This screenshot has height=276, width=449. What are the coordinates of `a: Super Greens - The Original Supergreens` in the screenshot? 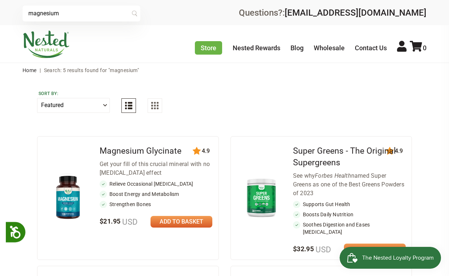 It's located at (345, 156).